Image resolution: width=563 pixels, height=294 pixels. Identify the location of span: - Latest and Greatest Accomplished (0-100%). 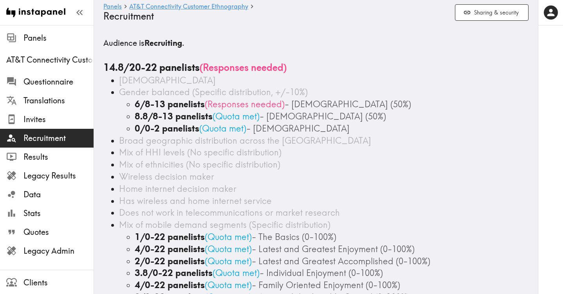
(341, 261).